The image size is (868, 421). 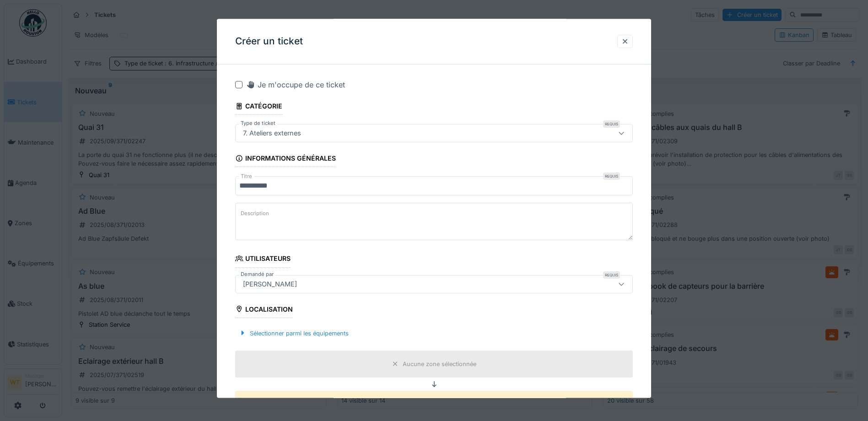 I want to click on div: Je m'occupe de ce ticket, so click(x=296, y=85).